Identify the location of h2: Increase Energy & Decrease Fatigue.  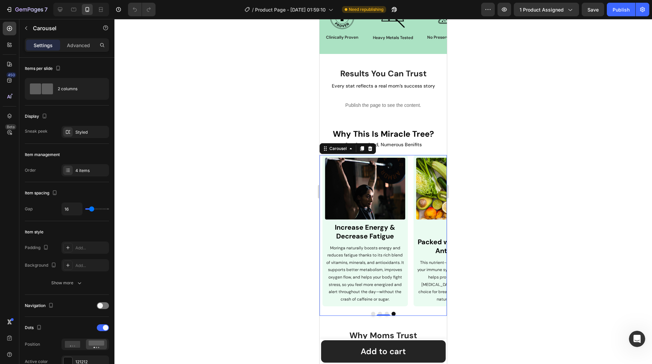
(46, 213).